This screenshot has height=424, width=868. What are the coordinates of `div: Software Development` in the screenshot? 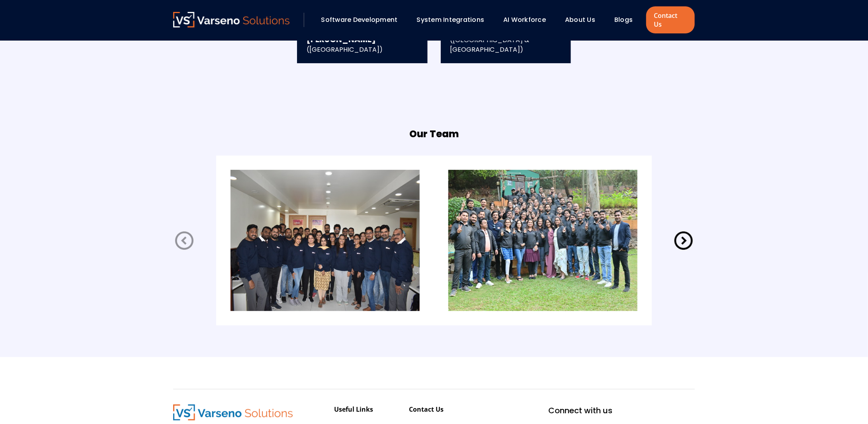 It's located at (363, 20).